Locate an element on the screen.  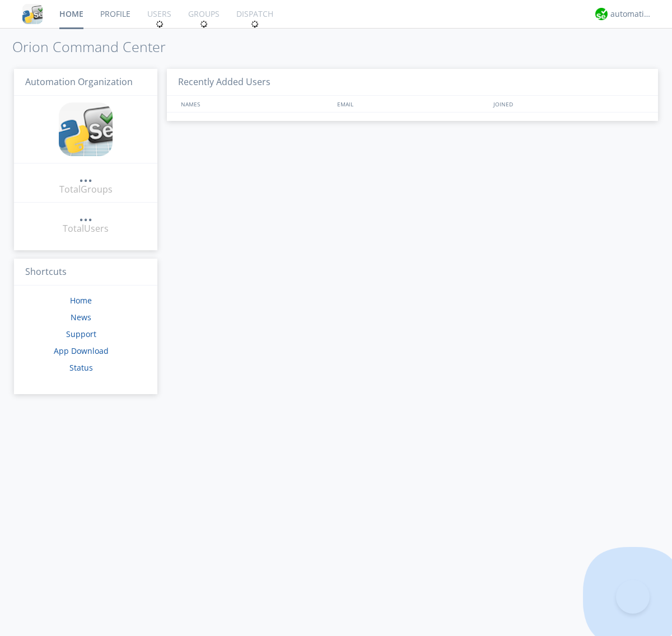
a: News is located at coordinates (81, 317).